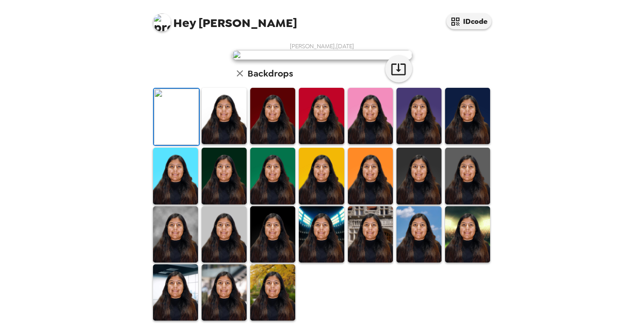 The image size is (644, 335). I want to click on span: Hey, so click(185, 23).